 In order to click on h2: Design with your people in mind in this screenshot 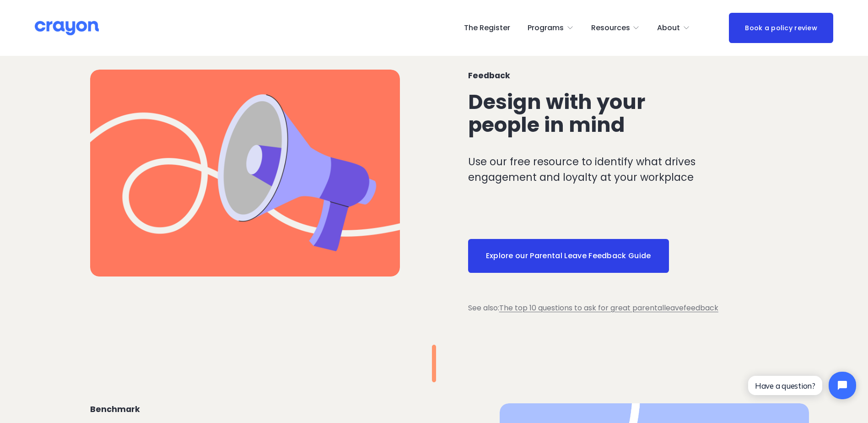, I will do `click(591, 113)`.